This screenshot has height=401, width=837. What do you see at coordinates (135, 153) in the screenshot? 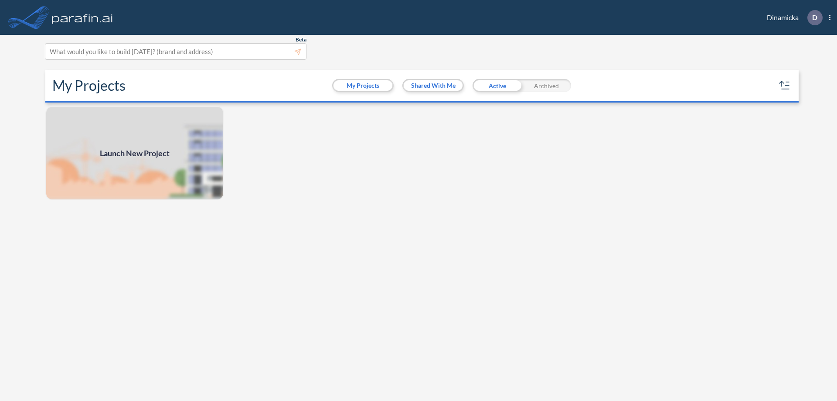
I see `a: Launch New Project` at bounding box center [135, 153].